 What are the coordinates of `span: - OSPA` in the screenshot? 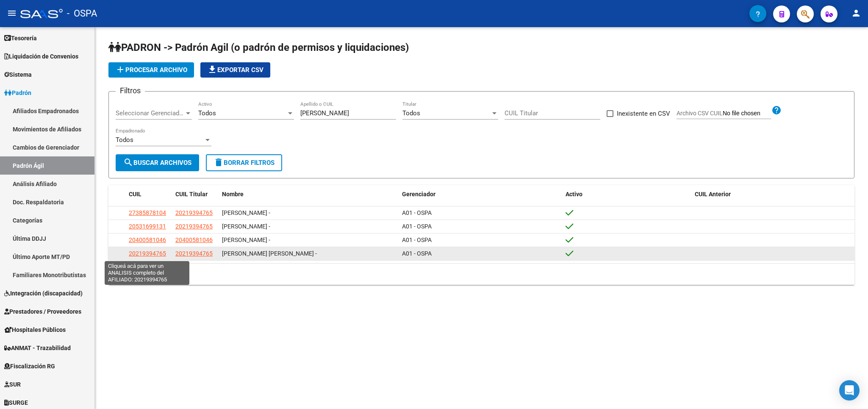 It's located at (82, 13).